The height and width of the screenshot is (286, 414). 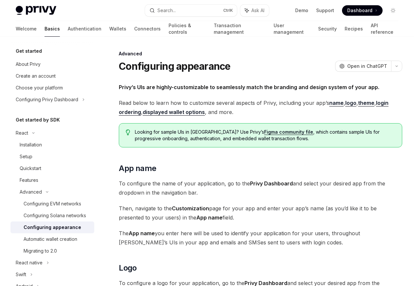 I want to click on a: Policies & controls, so click(x=187, y=29).